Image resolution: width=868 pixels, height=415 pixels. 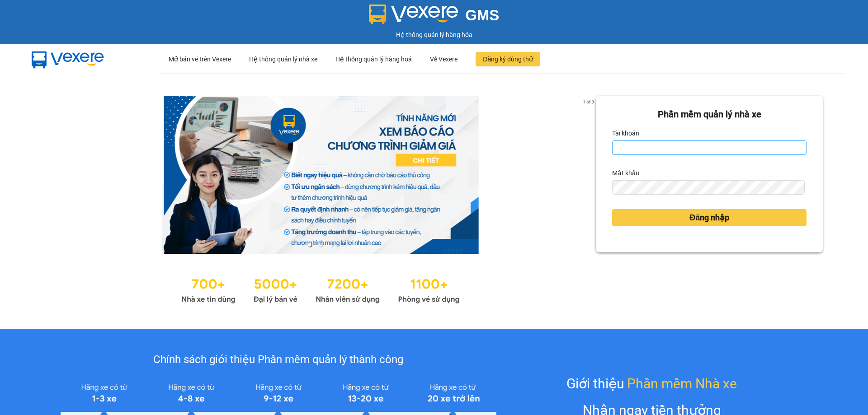 What do you see at coordinates (283, 59) in the screenshot?
I see `div: Hệ thống quản lý nhà xe` at bounding box center [283, 59].